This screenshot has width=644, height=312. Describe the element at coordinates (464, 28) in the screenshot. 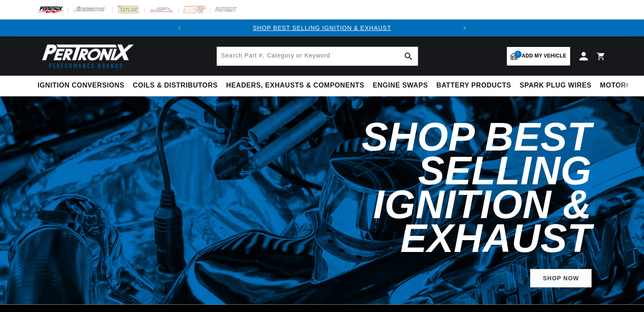

I see `button: Translation missing: en.sections.announcements.next_announcement` at that location.